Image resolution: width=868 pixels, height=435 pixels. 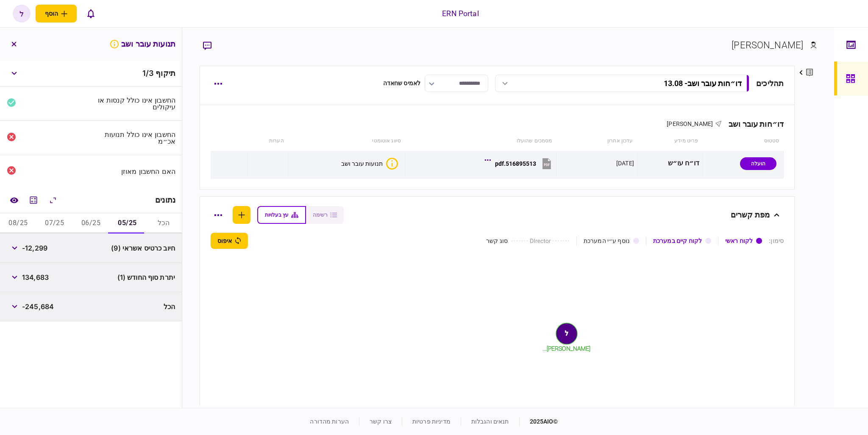 I want to click on h3: תנועות עובר ושב, so click(x=142, y=44).